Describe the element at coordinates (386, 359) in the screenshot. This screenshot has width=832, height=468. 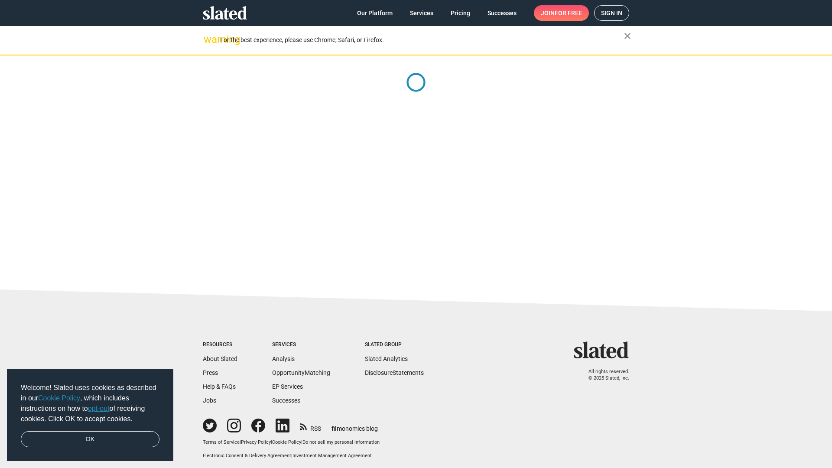
I see `a: Slated Analytics` at that location.